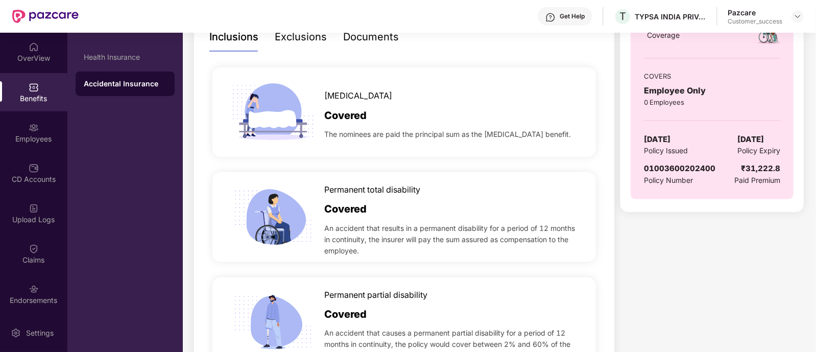  I want to click on img: svg+xml;base64,PHN2ZyBpZD0iQ0RfQWNjb3VudHMiIGRhdGEtbmFtZT0iQ0QgQWNjb3VudHMiIHhtbG5zPSJodHRwOi8vd3..., so click(34, 168).